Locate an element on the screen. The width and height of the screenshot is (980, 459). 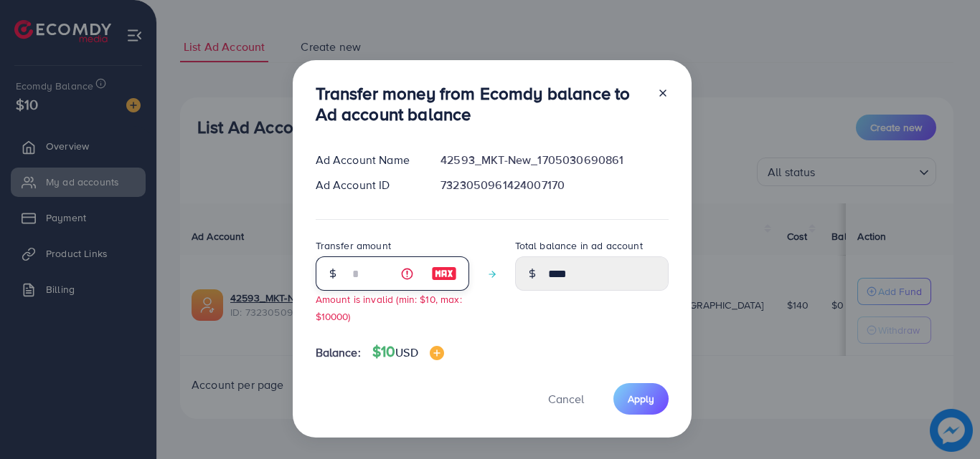
h3: Transfer money from Ecomdy balance to Ad account balance is located at coordinates (481, 104).